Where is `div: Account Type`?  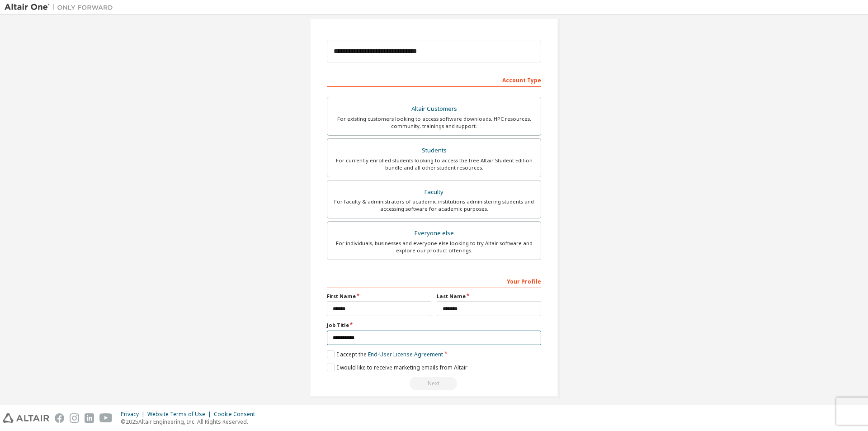 div: Account Type is located at coordinates (434, 79).